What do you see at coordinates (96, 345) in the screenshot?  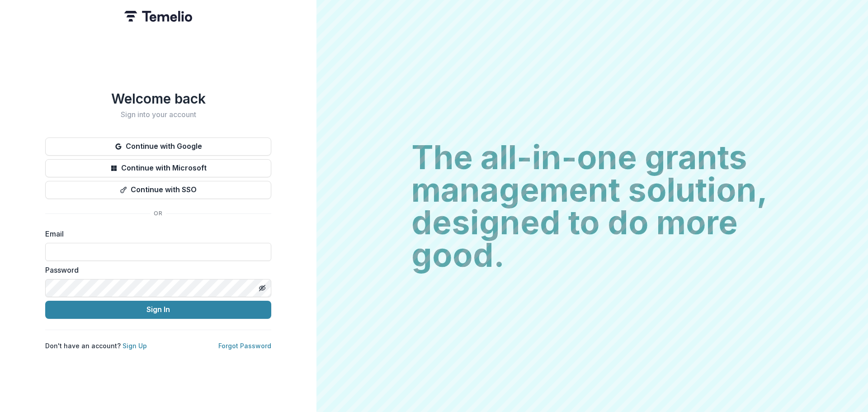 I see `p: Don't have an account?` at bounding box center [96, 345].